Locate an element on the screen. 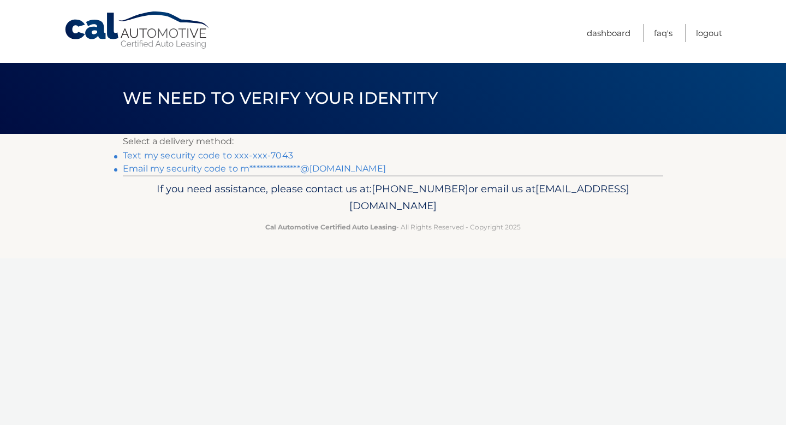  strong: Cal Automotive Certified Auto Leasing is located at coordinates (331, 226).